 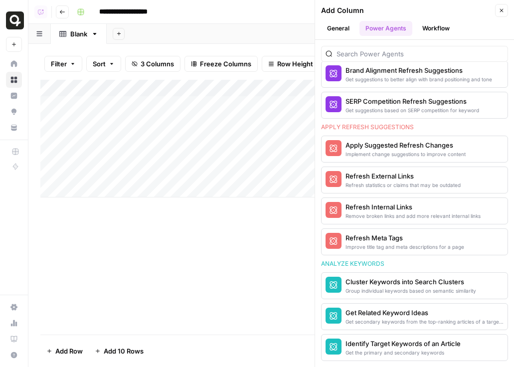 What do you see at coordinates (414, 105) in the screenshot?
I see `button: SERP Competition Refresh SuggestionsGet suggestions based on SERP competition for keyword` at bounding box center [414, 105].